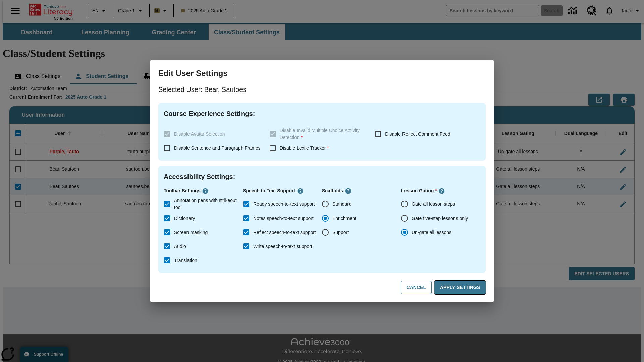  I want to click on span: Screen masking, so click(191, 233).